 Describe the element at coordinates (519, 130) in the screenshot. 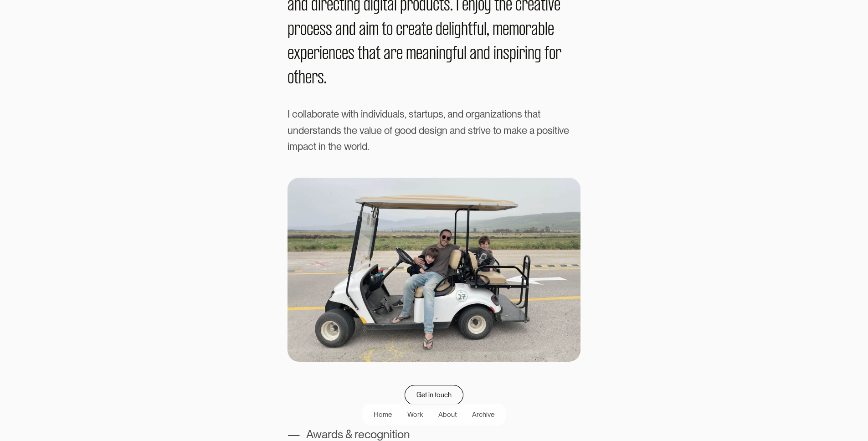

I see `span: k` at that location.